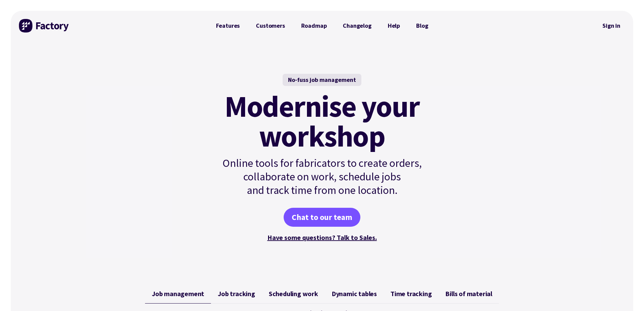 This screenshot has height=311, width=644. What do you see at coordinates (355, 294) in the screenshot?
I see `span: Dynamic tables` at bounding box center [355, 294].